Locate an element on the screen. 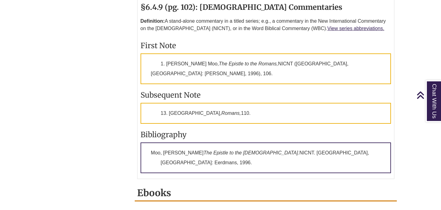 This screenshot has width=441, height=210. strong: Definition: is located at coordinates (153, 21).